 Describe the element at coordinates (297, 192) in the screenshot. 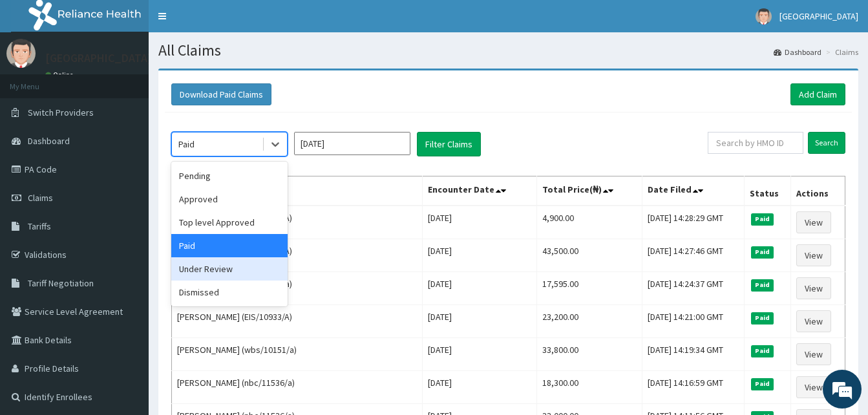

I see `th: Name` at that location.